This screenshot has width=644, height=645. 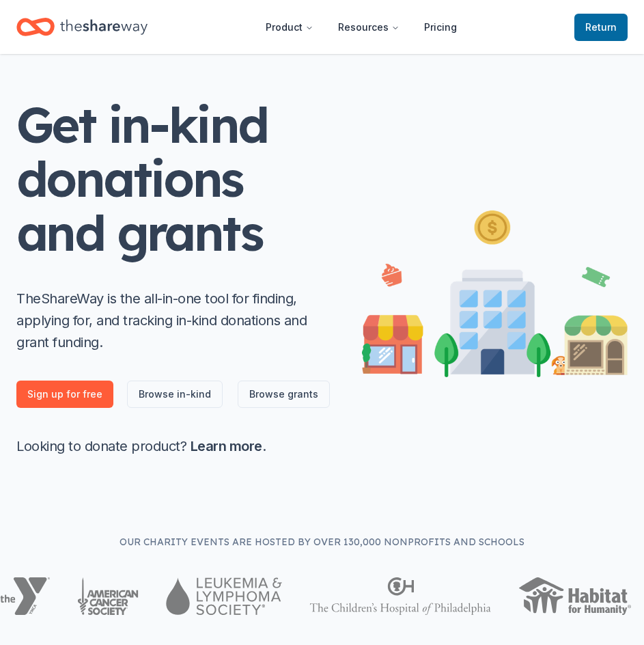 What do you see at coordinates (575, 596) in the screenshot?
I see `img: Habitat for Humanity` at bounding box center [575, 596].